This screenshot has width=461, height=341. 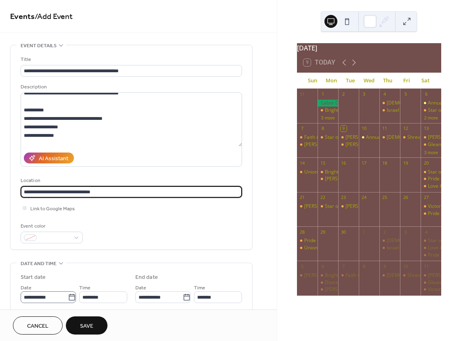 What do you see at coordinates (343, 232) in the screenshot?
I see `div: 30` at bounding box center [343, 232].